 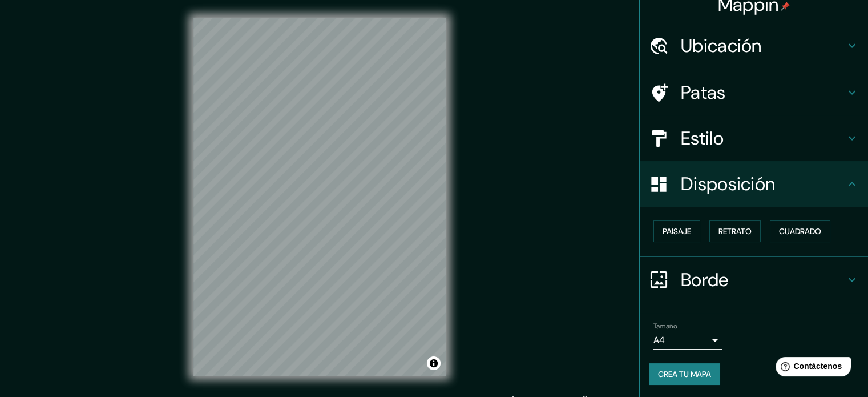 What do you see at coordinates (665, 326) in the screenshot?
I see `font: Tamaño` at bounding box center [665, 326].